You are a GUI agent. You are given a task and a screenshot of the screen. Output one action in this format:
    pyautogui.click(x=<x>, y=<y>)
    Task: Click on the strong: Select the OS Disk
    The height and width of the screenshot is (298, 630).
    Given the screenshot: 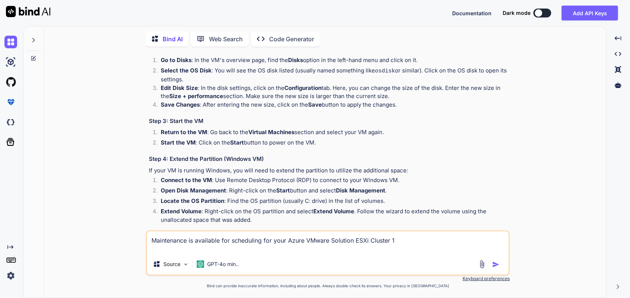 What is the action you would take?
    pyautogui.click(x=186, y=70)
    